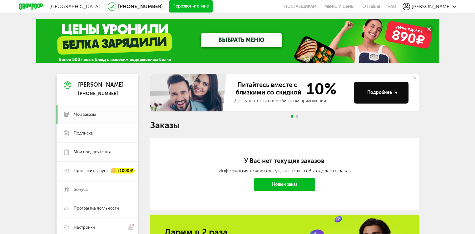  Describe the element at coordinates (269, 89) in the screenshot. I see `span: Питайтесь вместе с близкими со скидкой` at that location.